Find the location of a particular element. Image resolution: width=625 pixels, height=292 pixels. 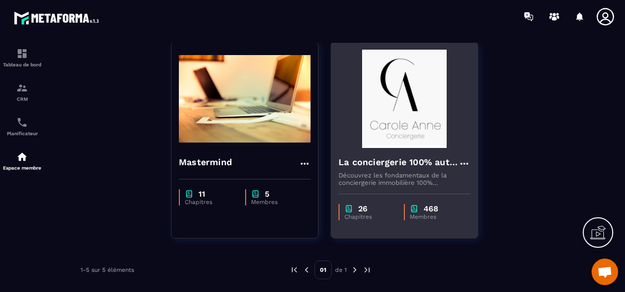

p: Découvrez les fondamentaux de la conciergerie immobilière 100% automatisée. Cette formation est c... is located at coordinates (405, 179).